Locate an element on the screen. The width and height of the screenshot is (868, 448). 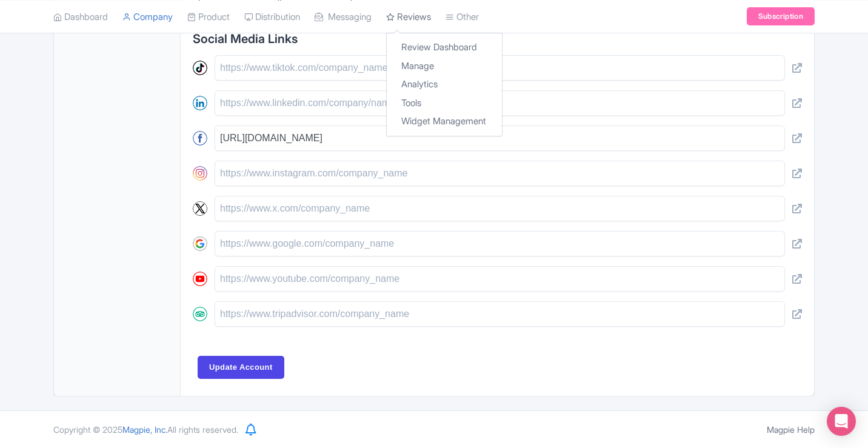
img: tiktok-round-01-ca200c7ba8d03f2cade56905edf8567d.svg is located at coordinates (200, 68).